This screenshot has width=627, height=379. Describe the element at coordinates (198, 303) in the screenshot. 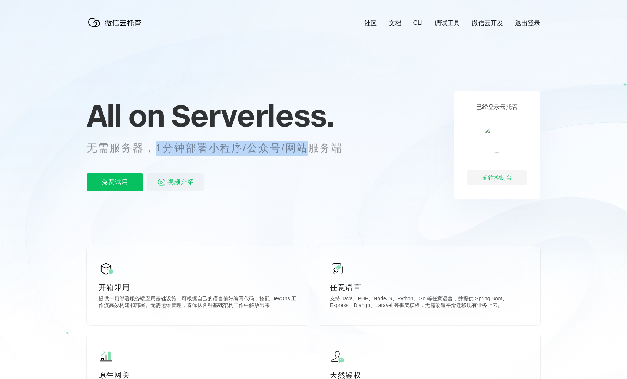

I see `p: 提供一切部署服务端应用基础设施，可根据自己的语言偏好编写代码，搭配 DevOps 工作流高效构建和部署。无需运维管理，将你从各种基础架构工作中解放出来。` at that location.